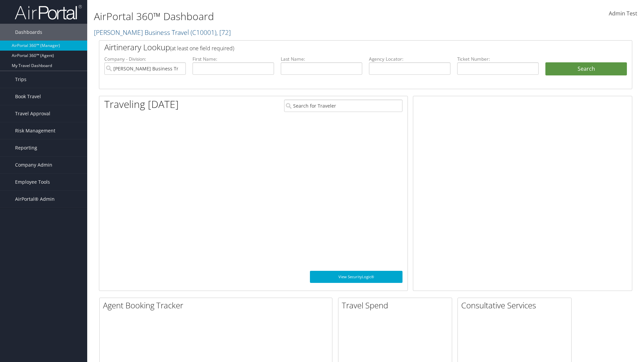  I want to click on label: Agency Locator:, so click(409, 59).